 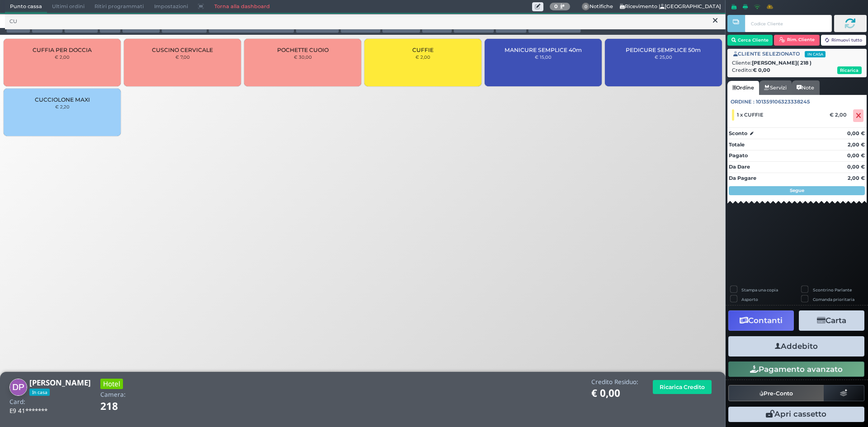 I want to click on strong: Da Pagare, so click(x=742, y=178).